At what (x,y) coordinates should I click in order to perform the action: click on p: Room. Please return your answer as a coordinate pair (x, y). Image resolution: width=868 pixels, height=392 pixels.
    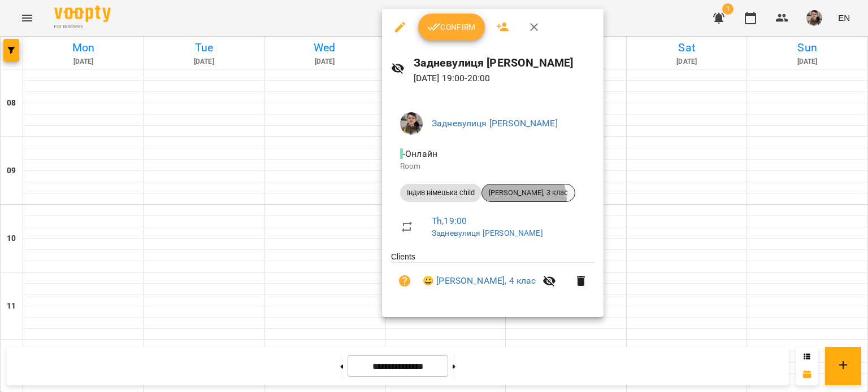
    Looking at the image, I should click on (493, 166).